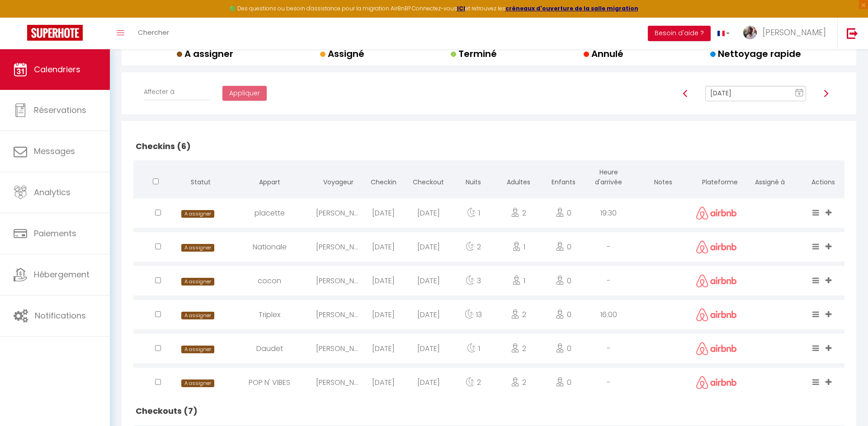 This screenshot has height=426, width=868. I want to click on h2: Checkins (6), so click(489, 147).